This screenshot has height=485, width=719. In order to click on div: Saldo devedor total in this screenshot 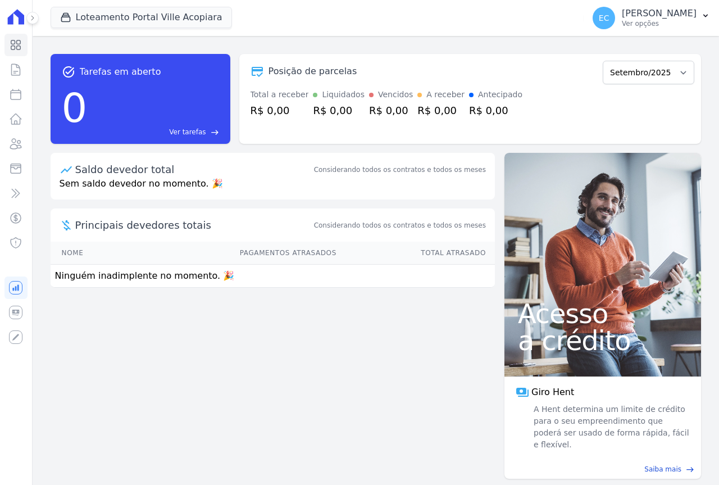, I will do `click(193, 169)`.